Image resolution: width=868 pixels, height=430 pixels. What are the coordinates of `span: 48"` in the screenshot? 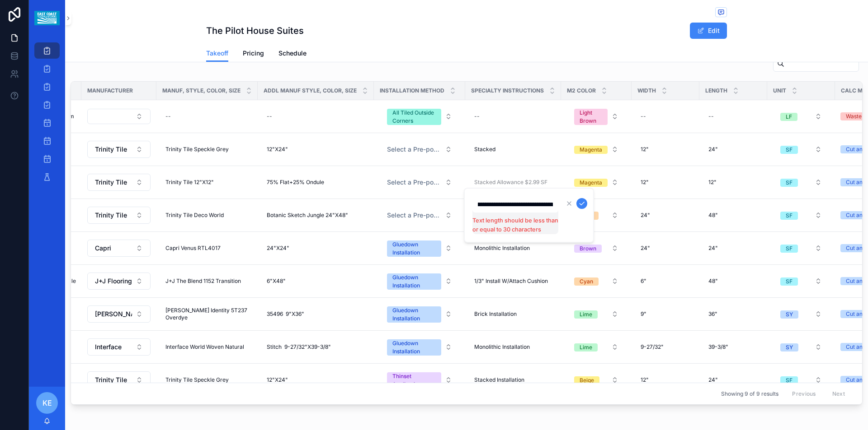 It's located at (713, 215).